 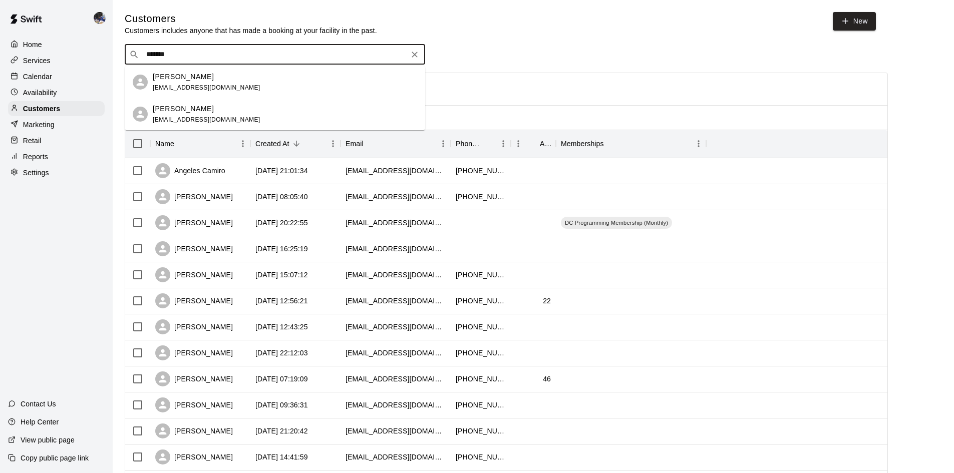 What do you see at coordinates (56, 45) in the screenshot?
I see `div: Home` at bounding box center [56, 45].